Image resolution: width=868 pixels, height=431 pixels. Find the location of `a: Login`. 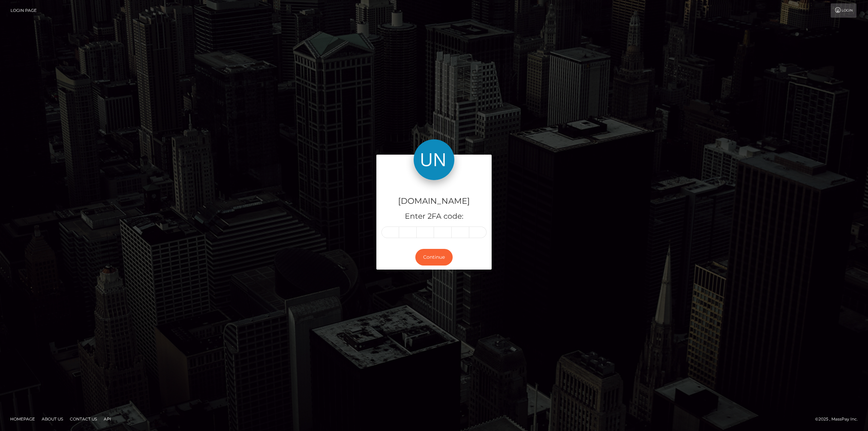

a: Login is located at coordinates (843, 11).